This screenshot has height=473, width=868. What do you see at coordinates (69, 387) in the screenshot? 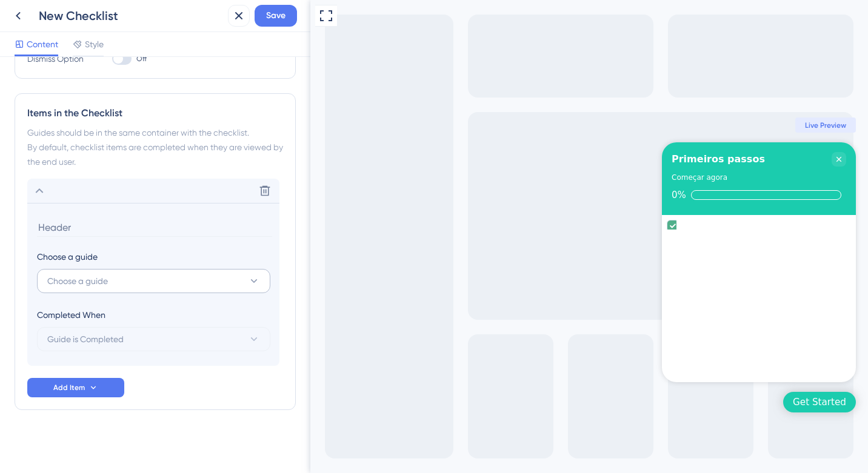
I see `span: Add Item` at bounding box center [69, 387].